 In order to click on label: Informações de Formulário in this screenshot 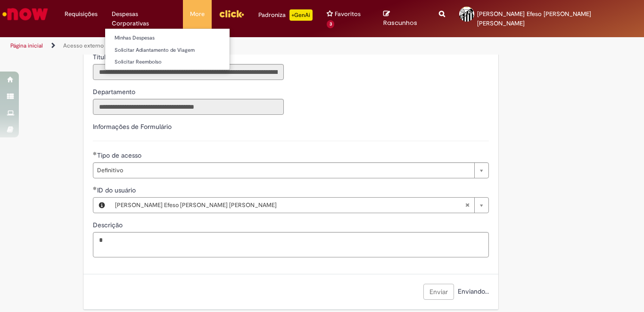, I will do `click(132, 126)`.